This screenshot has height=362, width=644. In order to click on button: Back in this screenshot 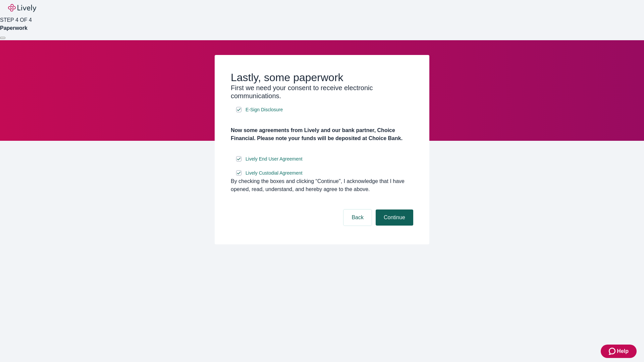, I will do `click(358, 217)`.